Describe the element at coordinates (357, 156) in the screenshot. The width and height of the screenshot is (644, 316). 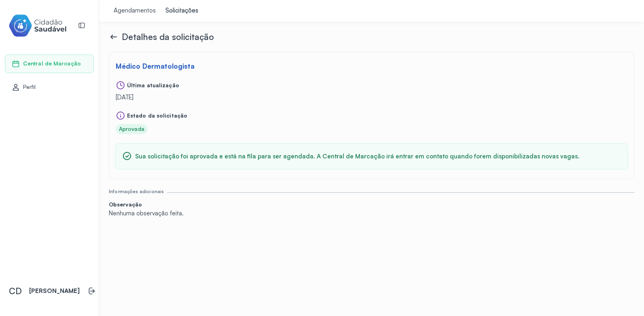
I see `span: Sua solicitação foi aprovada e está na fila para ser agendada. A Central de Marcação irá entrar e...` at that location.